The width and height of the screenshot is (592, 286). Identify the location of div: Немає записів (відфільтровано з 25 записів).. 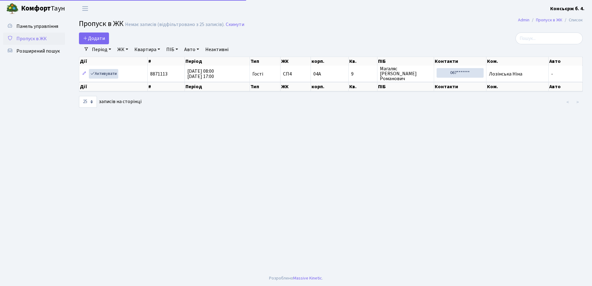
(175, 24).